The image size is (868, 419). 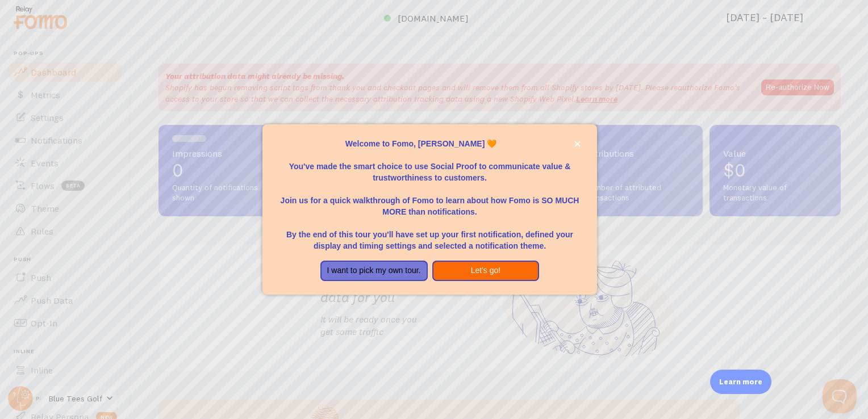 I want to click on p: Learn more, so click(x=741, y=381).